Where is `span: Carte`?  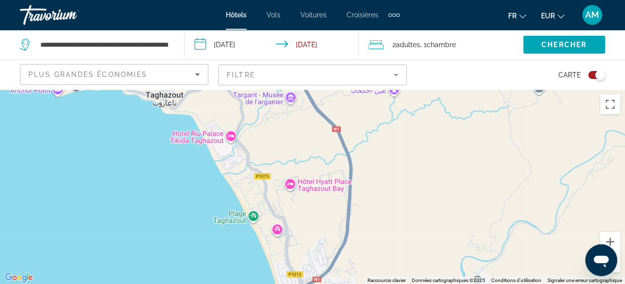
span: Carte is located at coordinates (569, 75).